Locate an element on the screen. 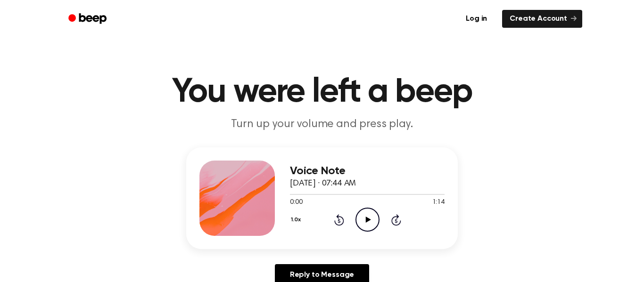 Image resolution: width=644 pixels, height=282 pixels. a: Log in is located at coordinates (476, 19).